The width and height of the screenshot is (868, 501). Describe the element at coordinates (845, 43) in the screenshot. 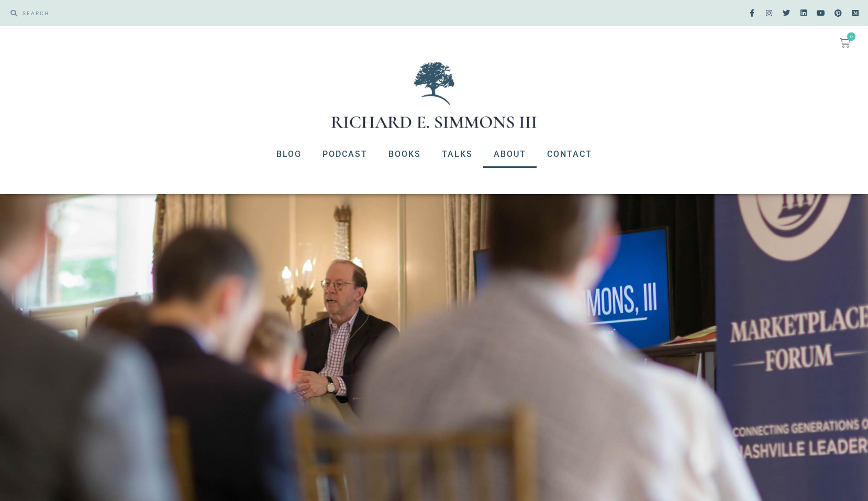

I see `a: 0` at that location.